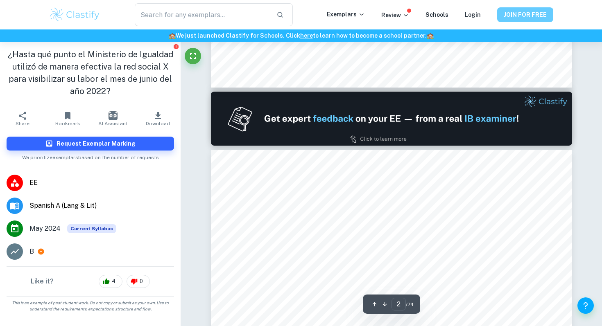 The image size is (602, 326). Describe the element at coordinates (410, 305) in the screenshot. I see `span: / 74` at that location.